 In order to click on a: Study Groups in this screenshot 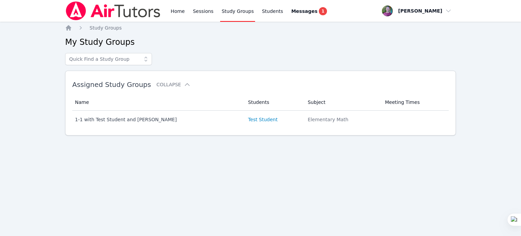, I will do `click(106, 28)`.